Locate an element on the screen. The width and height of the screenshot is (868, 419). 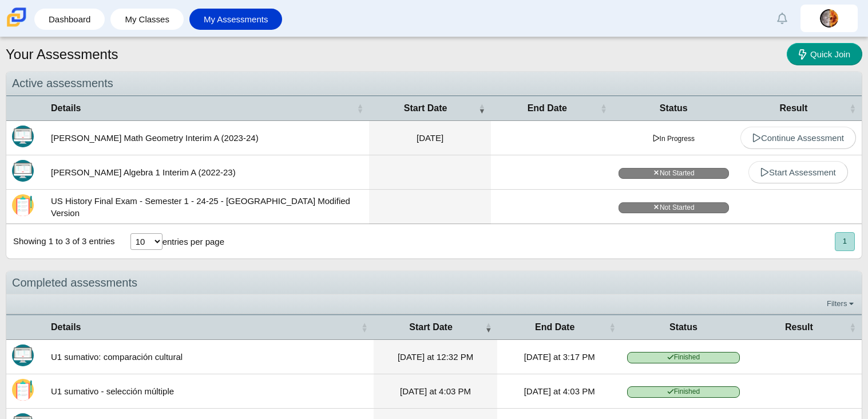
span: In Progress is located at coordinates (674, 139).